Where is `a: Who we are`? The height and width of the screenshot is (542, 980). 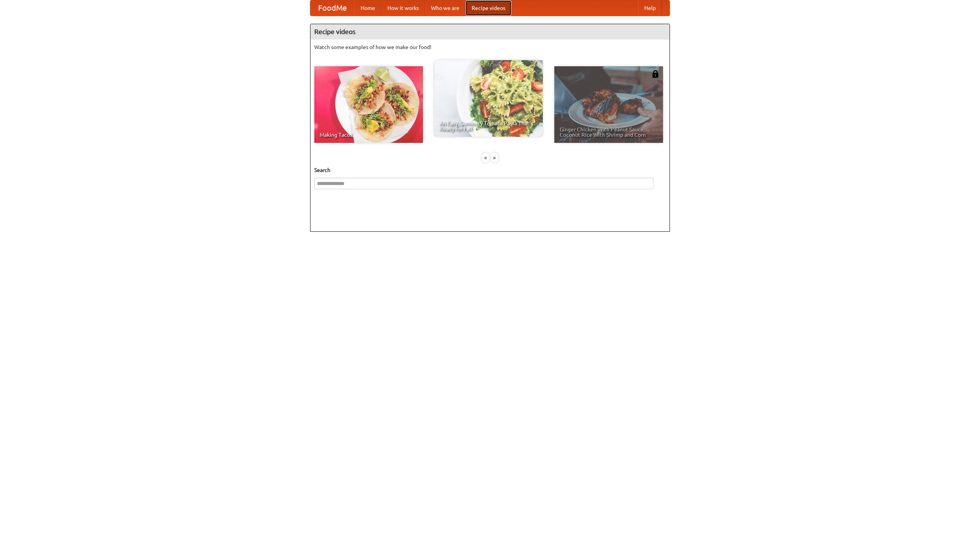
a: Who we are is located at coordinates (445, 8).